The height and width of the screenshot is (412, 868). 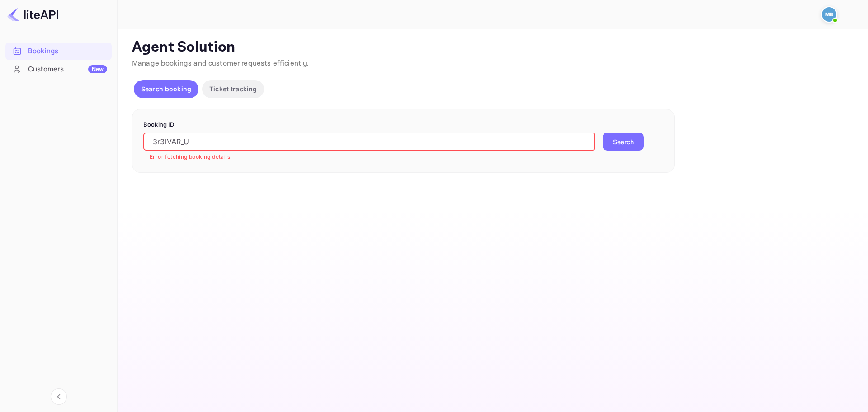 What do you see at coordinates (404, 125) in the screenshot?
I see `p: Booking ID` at bounding box center [404, 125].